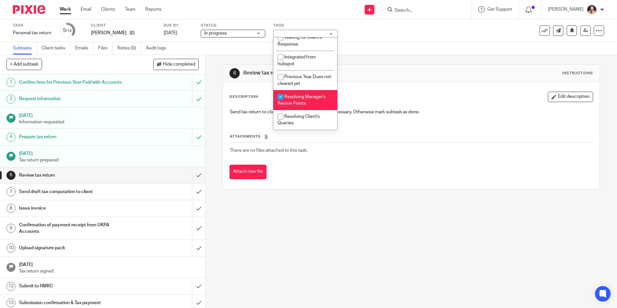 The image size is (617, 308). Describe the element at coordinates (300, 41) in the screenshot. I see `span: Waiting for Client's Response.` at that location.